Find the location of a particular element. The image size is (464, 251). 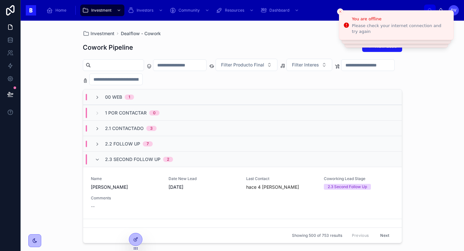

span: Name is located at coordinates (126, 179).